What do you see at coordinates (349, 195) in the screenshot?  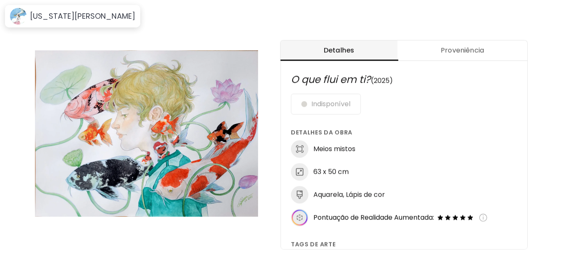 I see `h6: Aquarela, Lápis de cor` at bounding box center [349, 195].